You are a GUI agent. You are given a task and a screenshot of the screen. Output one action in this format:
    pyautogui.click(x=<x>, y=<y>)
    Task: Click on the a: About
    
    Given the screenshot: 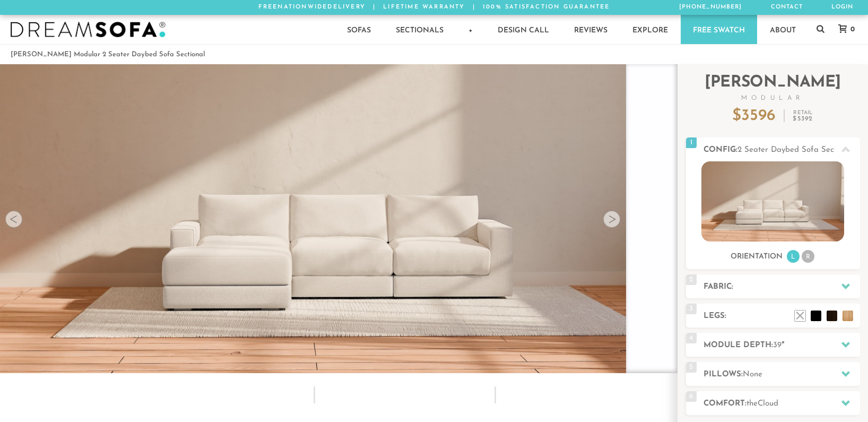 What is the action you would take?
    pyautogui.click(x=782, y=29)
    